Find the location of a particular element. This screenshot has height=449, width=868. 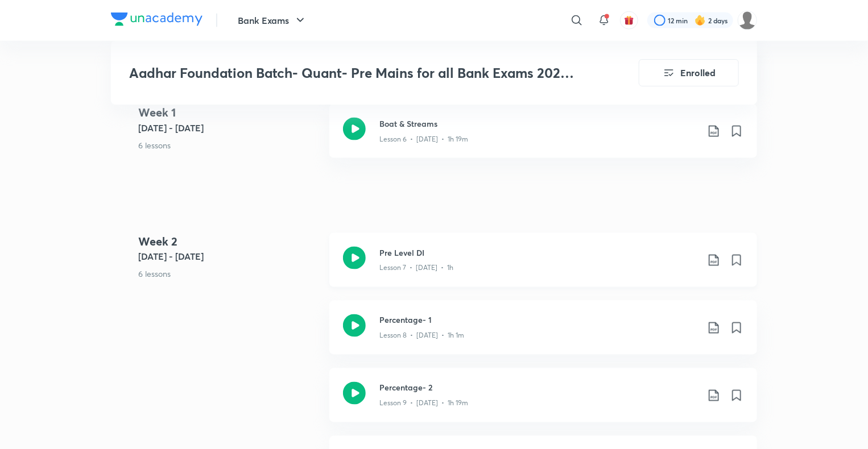

h4: Week 2 is located at coordinates (230, 242).